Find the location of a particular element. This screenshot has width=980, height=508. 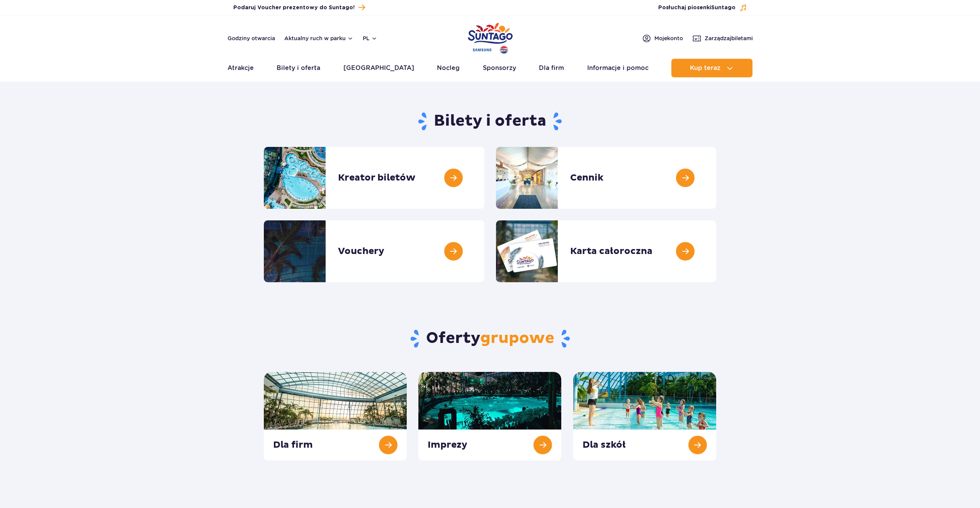

a: Atrakcje is located at coordinates (241, 68).